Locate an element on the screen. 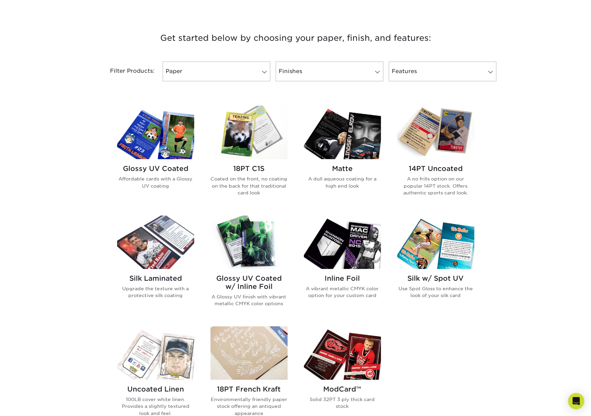 Image resolution: width=591 pixels, height=416 pixels. a: Inline Foil Trading Cards Inline Foil A vibrant metallic CMYK color option for your custom card is located at coordinates (342, 267).